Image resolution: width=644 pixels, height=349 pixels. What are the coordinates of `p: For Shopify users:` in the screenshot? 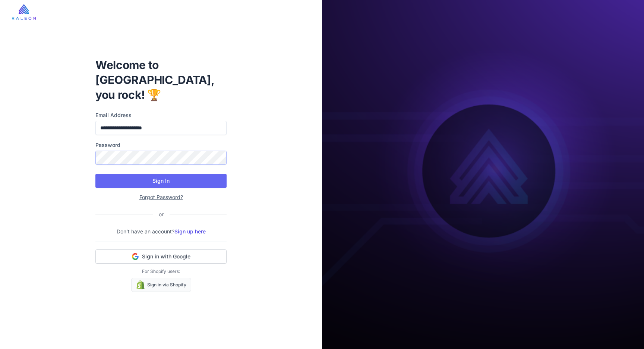 It's located at (161, 271).